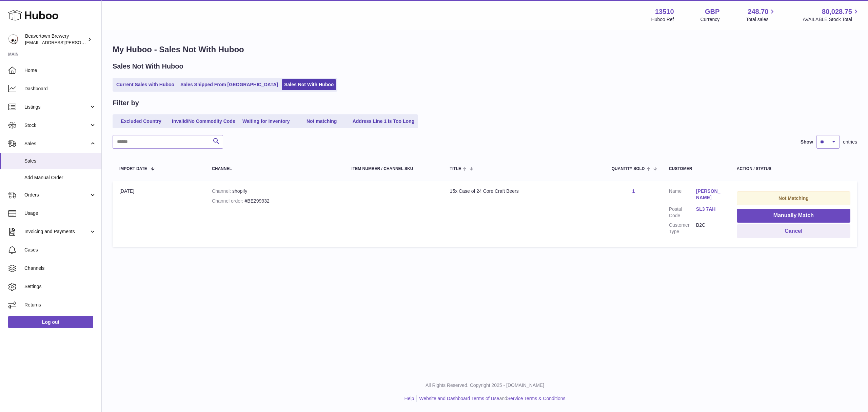 The height and width of the screenshot is (412, 868). I want to click on span: Settings, so click(60, 287).